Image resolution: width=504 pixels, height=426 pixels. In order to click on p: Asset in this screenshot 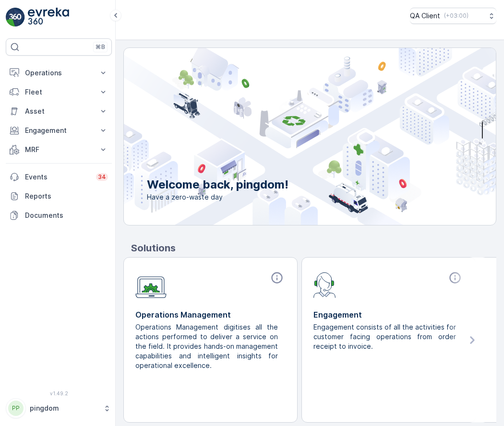, I will do `click(58, 111)`.